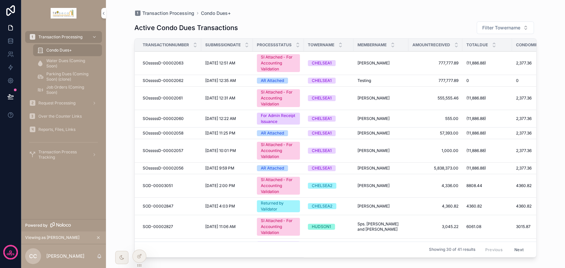  I want to click on a: AR Attached, so click(278, 133).